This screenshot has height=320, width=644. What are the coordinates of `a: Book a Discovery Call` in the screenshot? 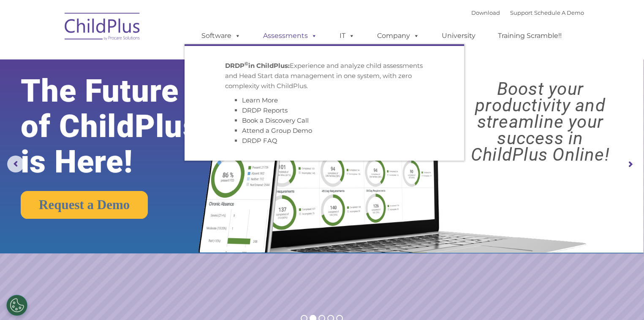 It's located at (275, 120).